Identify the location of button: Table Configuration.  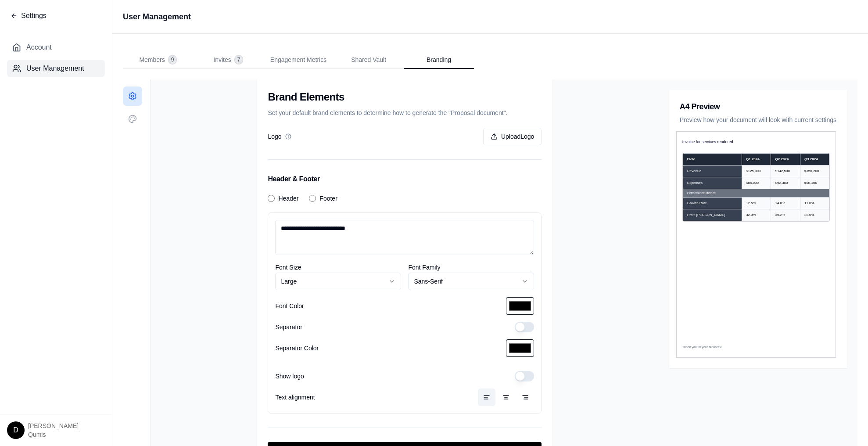
(133, 119).